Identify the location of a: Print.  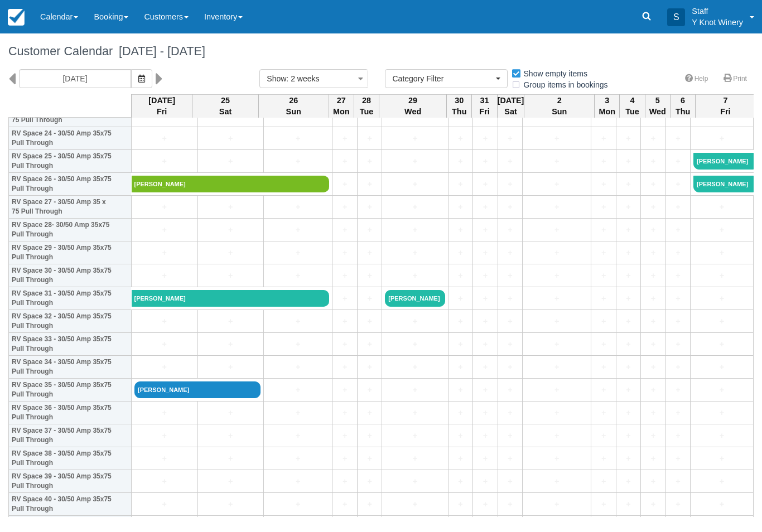
(735, 79).